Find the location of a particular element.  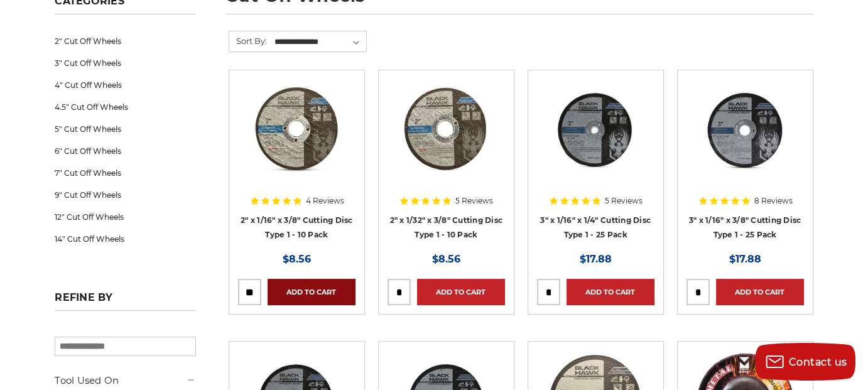

a: 9" Cut Off Wheels is located at coordinates (125, 195).